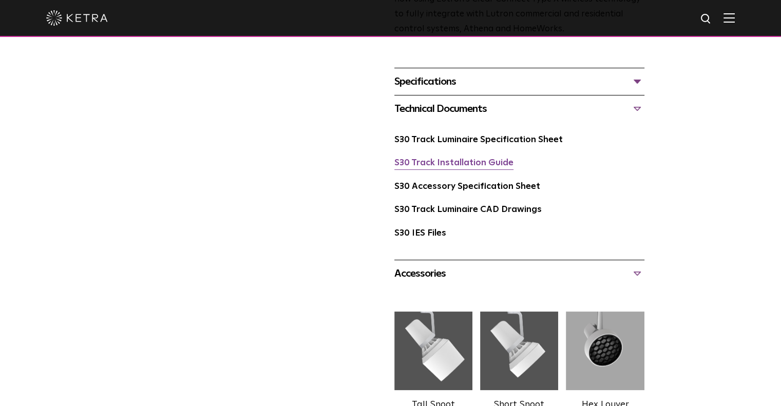 The width and height of the screenshot is (781, 406). I want to click on img: 28b6e8ee7e7e92b03ac7, so click(519, 351).